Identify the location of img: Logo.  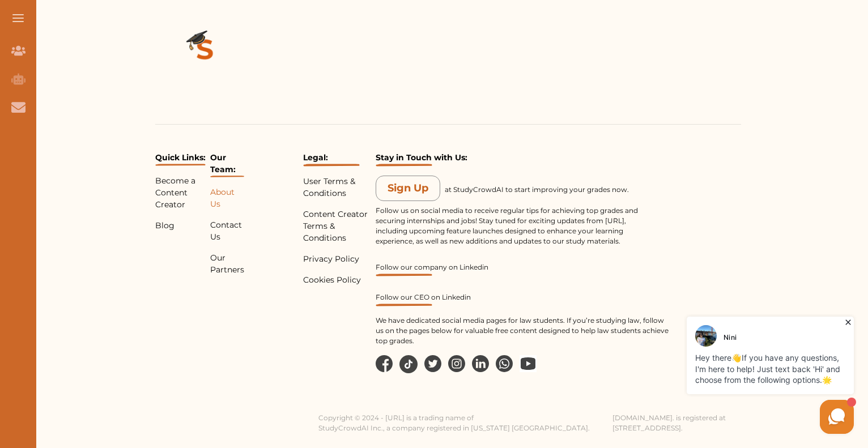
(205, 51).